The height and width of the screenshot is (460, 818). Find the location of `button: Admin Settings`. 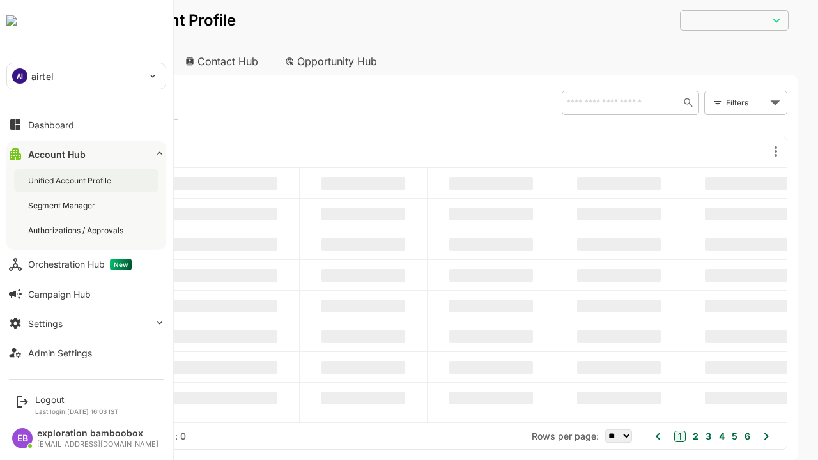

button: Admin Settings is located at coordinates (86, 353).